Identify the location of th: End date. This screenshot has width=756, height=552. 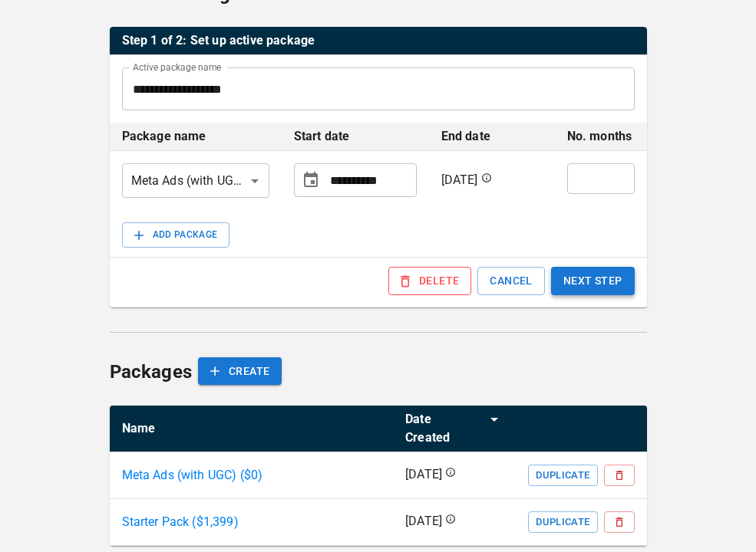
(492, 137).